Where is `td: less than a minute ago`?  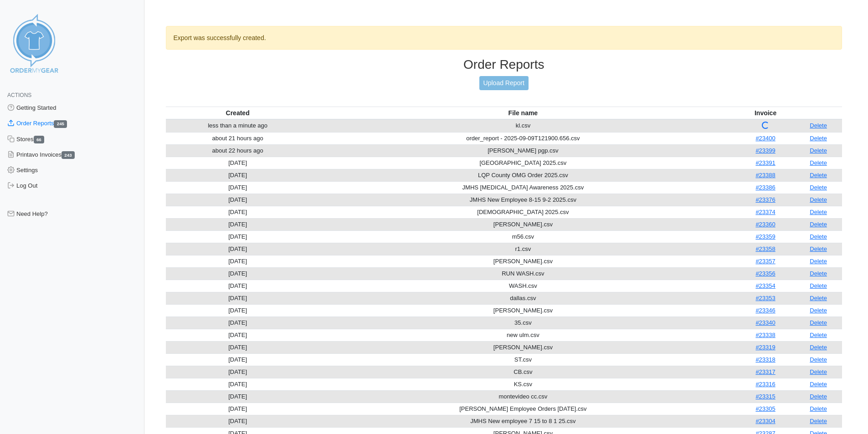 td: less than a minute ago is located at coordinates (238, 126).